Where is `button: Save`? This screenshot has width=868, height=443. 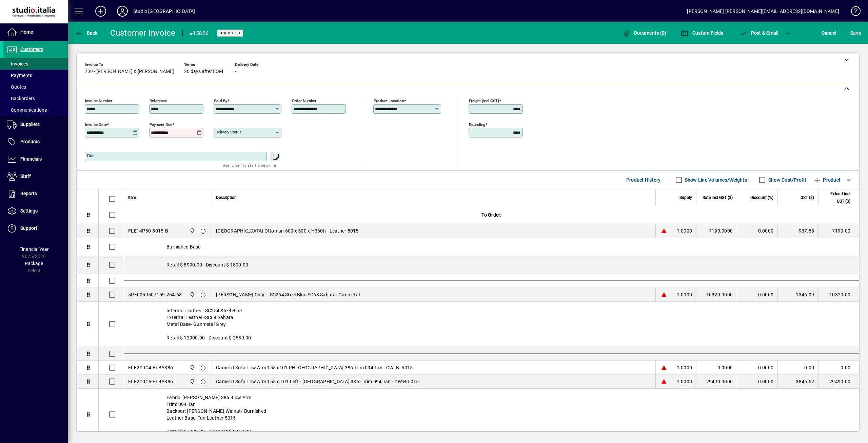 button: Save is located at coordinates (855, 33).